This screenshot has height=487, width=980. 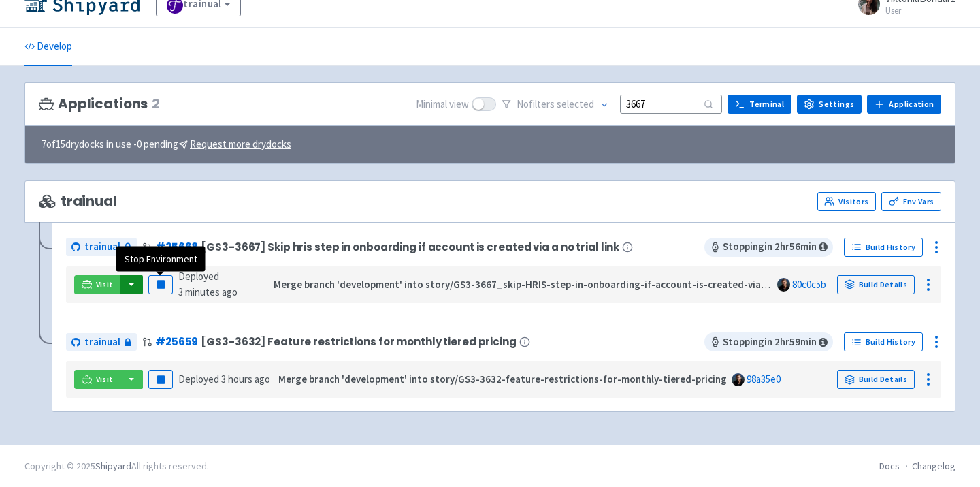 I want to click on a: Shipyard, so click(x=113, y=466).